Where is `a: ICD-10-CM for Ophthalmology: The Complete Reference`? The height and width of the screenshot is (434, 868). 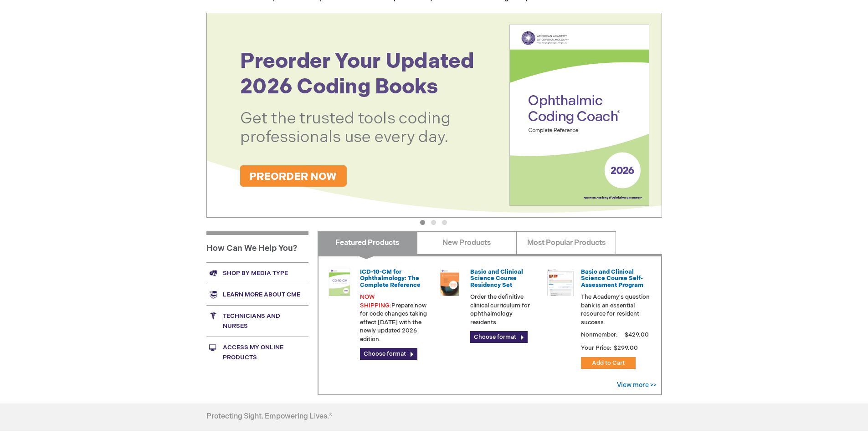
a: ICD-10-CM for Ophthalmology: The Complete Reference is located at coordinates (390, 278).